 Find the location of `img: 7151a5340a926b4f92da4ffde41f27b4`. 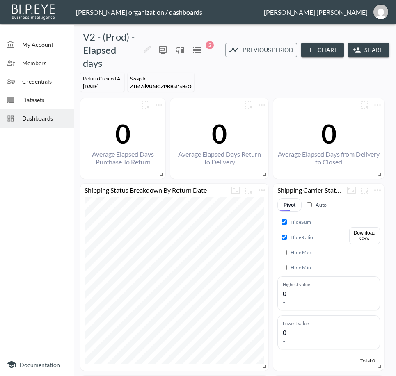

img: 7151a5340a926b4f92da4ffde41f27b4 is located at coordinates (381, 12).